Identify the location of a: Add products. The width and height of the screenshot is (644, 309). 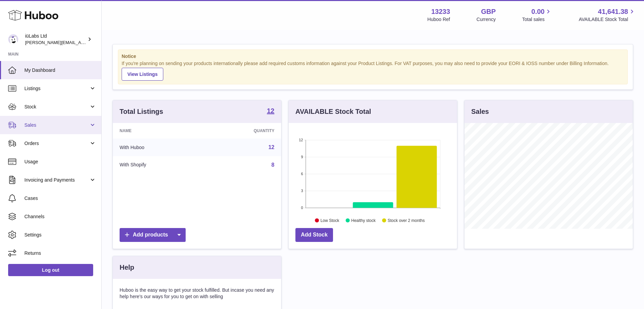
(153, 235).